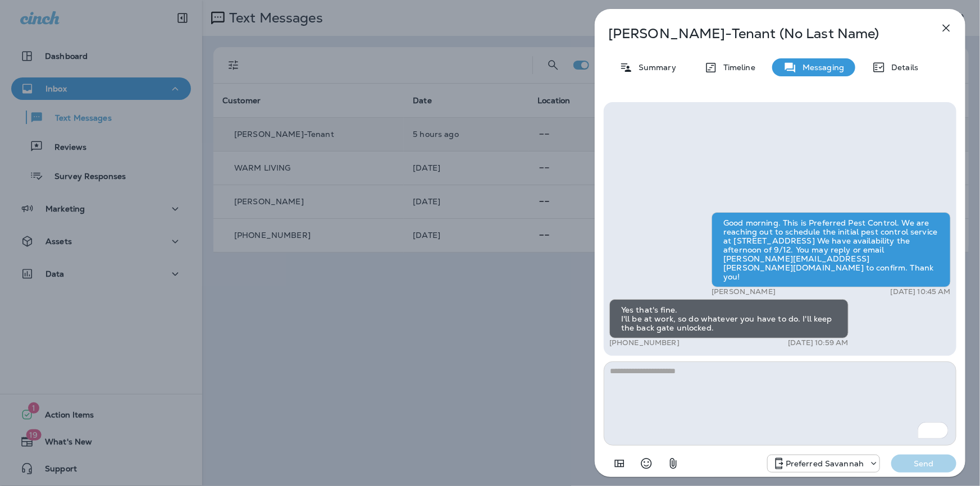 The image size is (980, 486). What do you see at coordinates (780, 403) in the screenshot?
I see `textarea: To enrich screen reader interactions, please activate Accessibility in Grammarly extension settings` at bounding box center [780, 403].